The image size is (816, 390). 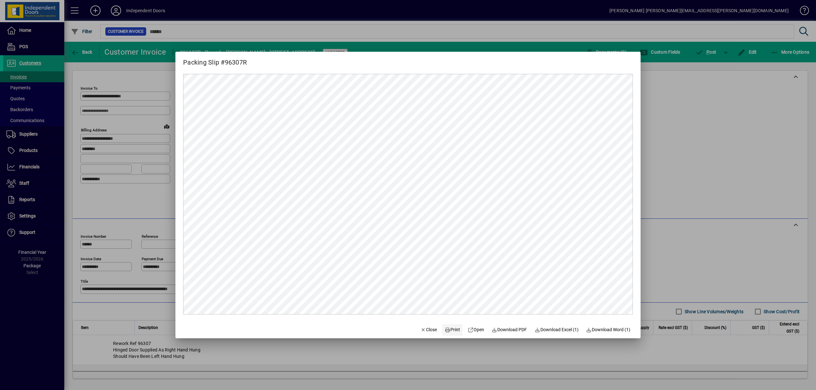 What do you see at coordinates (609, 330) in the screenshot?
I see `button: Download Word (1)` at bounding box center [609, 330].